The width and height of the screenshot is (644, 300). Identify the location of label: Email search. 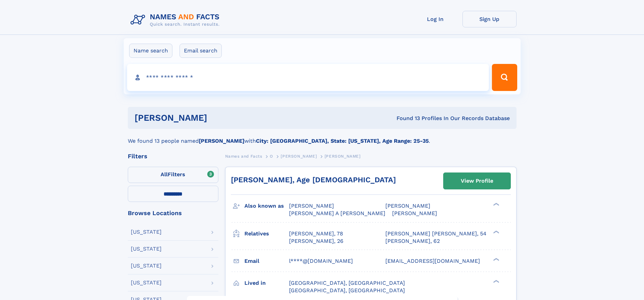
(201, 51).